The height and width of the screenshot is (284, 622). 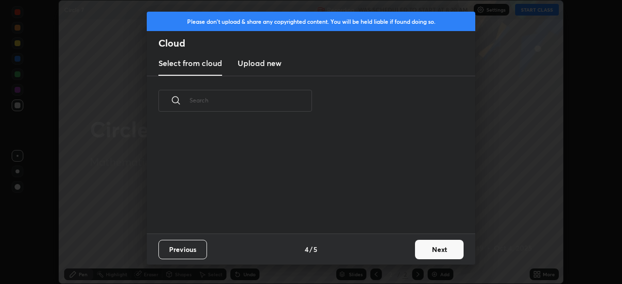 I want to click on h3: Select from cloud, so click(x=190, y=63).